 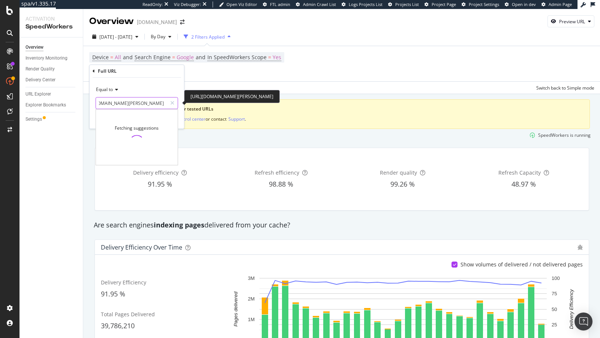 I want to click on text: 100, so click(x=555, y=278).